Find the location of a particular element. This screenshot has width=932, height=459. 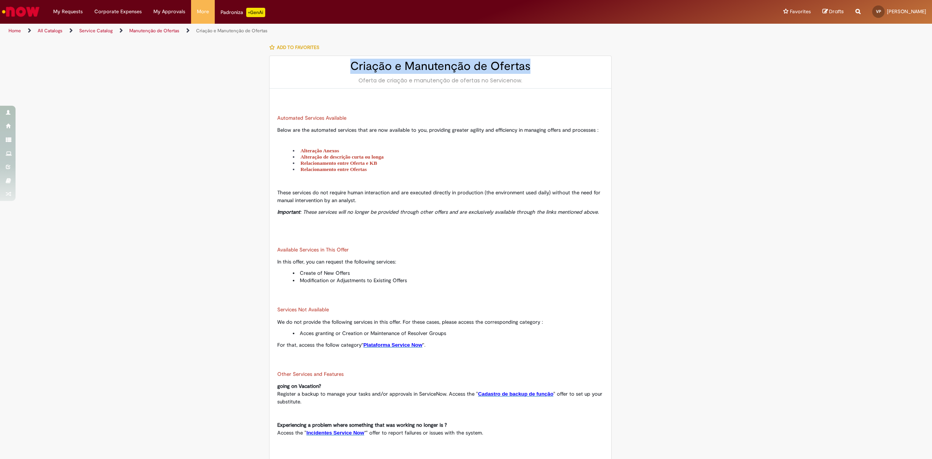

h2: Criação e Manutenção de Ofertas is located at coordinates (440, 66).